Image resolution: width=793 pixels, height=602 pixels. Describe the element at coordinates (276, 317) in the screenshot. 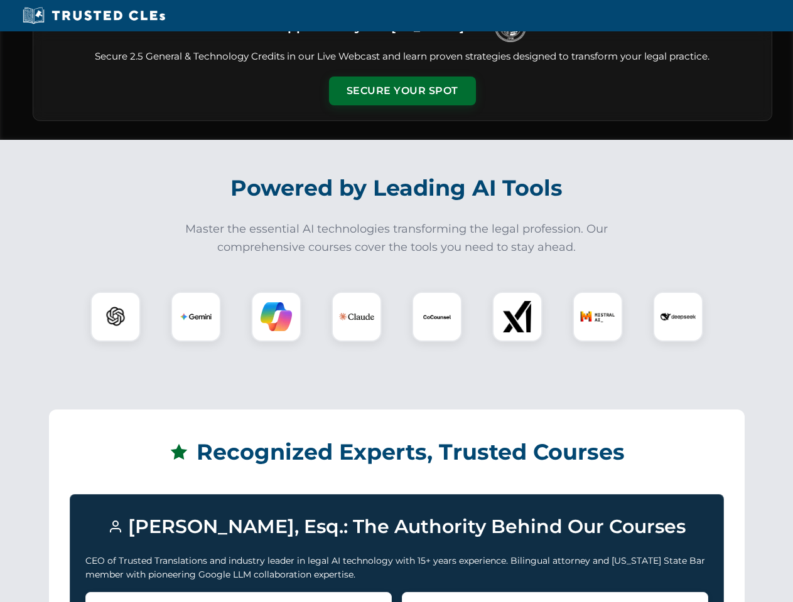

I see `img: Copilot Logo` at that location.